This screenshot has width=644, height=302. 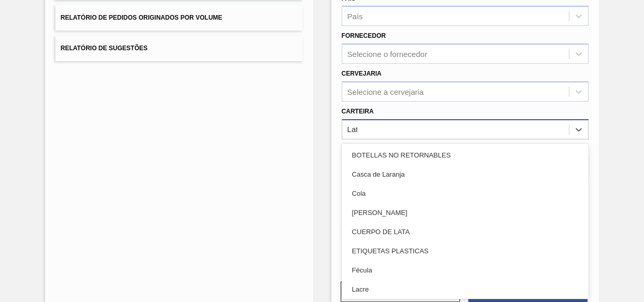 I want to click on div: País, so click(x=355, y=16).